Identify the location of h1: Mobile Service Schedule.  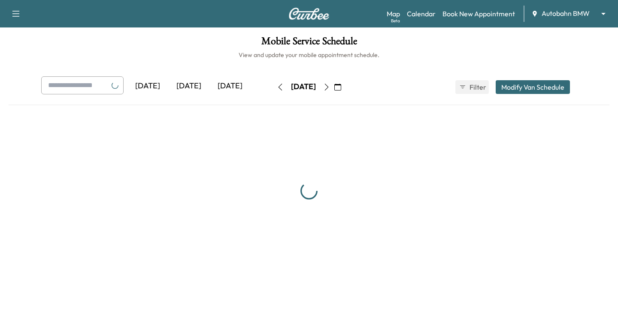
(309, 43).